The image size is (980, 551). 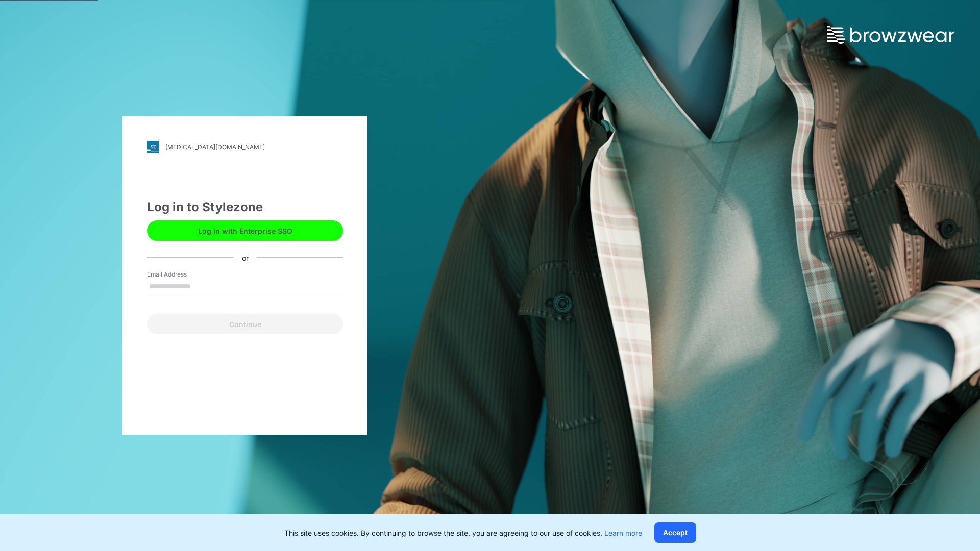 I want to click on button: Accept, so click(x=675, y=533).